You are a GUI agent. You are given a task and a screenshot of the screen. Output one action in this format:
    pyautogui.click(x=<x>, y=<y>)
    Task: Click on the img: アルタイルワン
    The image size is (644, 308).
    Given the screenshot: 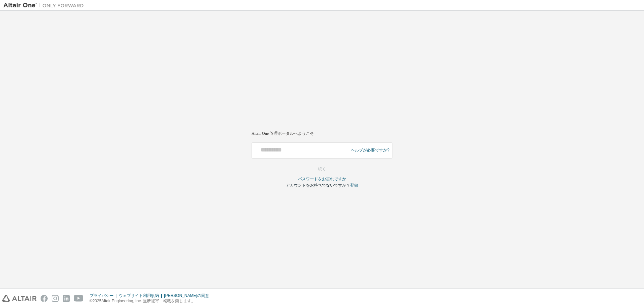 What is the action you would take?
    pyautogui.click(x=45, y=5)
    